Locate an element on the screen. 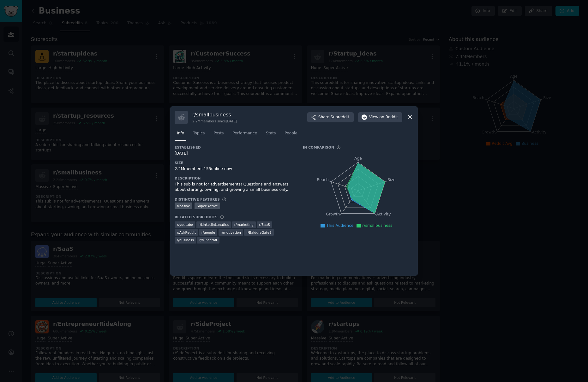  a: Performance is located at coordinates (245, 135).